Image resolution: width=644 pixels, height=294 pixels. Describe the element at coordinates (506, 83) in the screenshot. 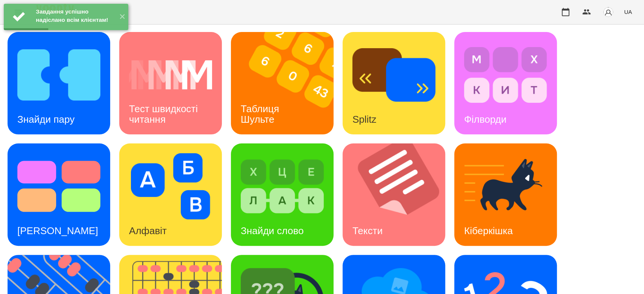

I see `a: ФілвордиФілворди` at that location.